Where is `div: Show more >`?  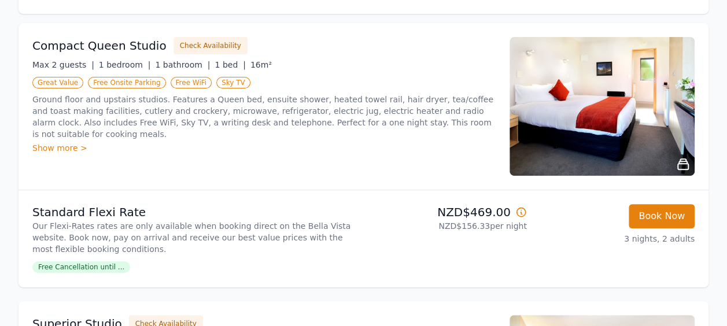 div: Show more > is located at coordinates (264, 148).